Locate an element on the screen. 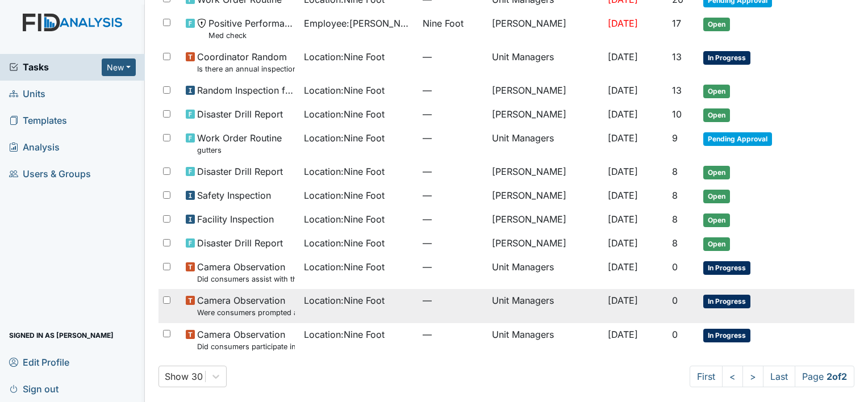 This screenshot has height=402, width=868. span: Facility Inspection is located at coordinates (235, 219).